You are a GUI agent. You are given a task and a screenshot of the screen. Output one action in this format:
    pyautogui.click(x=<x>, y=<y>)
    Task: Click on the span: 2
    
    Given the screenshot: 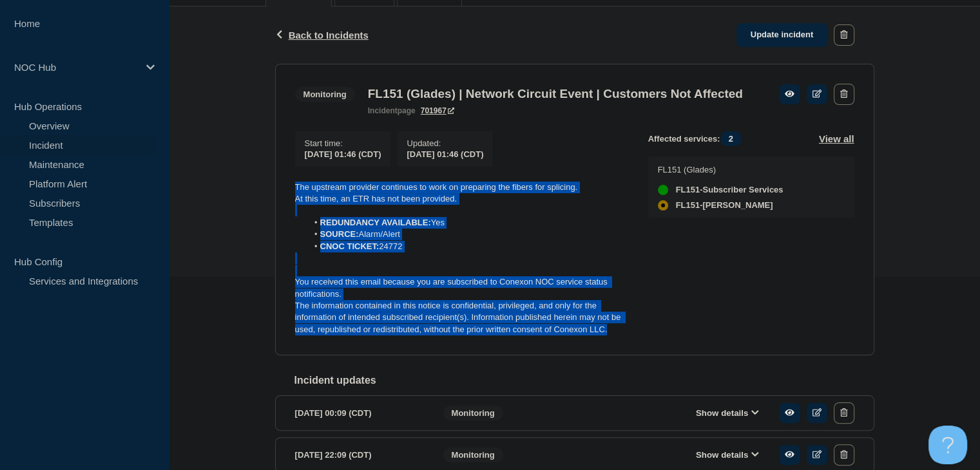 What is the action you would take?
    pyautogui.click(x=730, y=138)
    